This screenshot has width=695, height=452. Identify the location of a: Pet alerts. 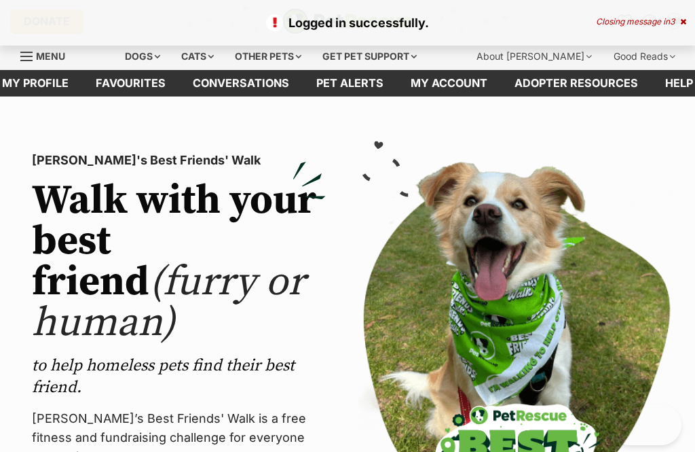
(350, 83).